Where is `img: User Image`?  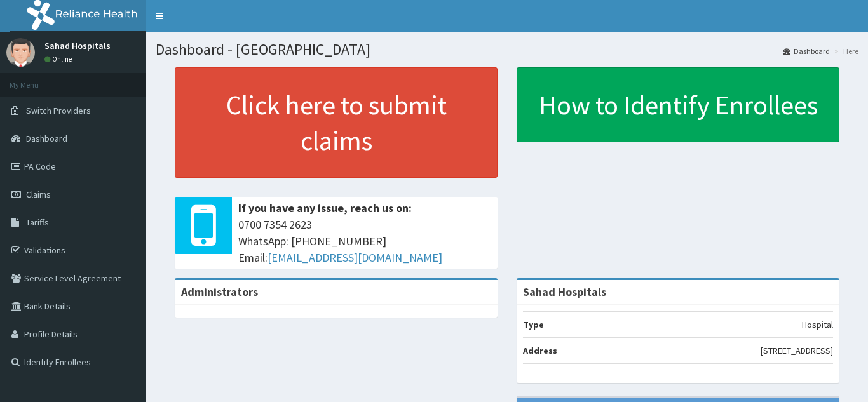 img: User Image is located at coordinates (20, 52).